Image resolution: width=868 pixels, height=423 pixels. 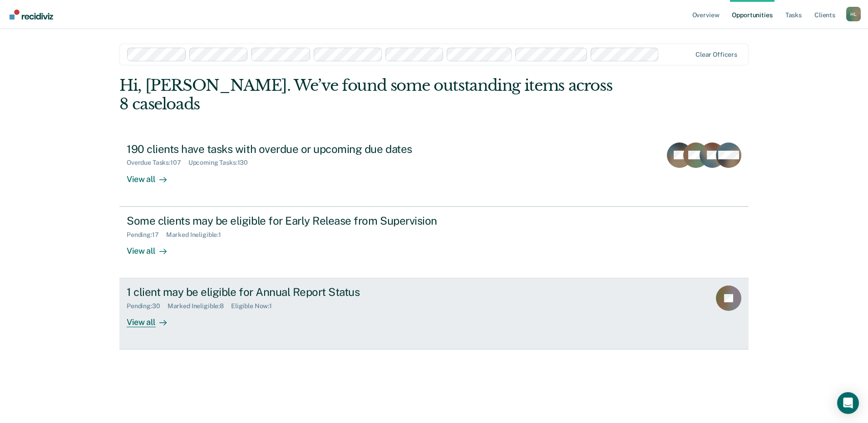 What do you see at coordinates (854, 14) in the screenshot?
I see `button: Profile dropdown button` at bounding box center [854, 14].